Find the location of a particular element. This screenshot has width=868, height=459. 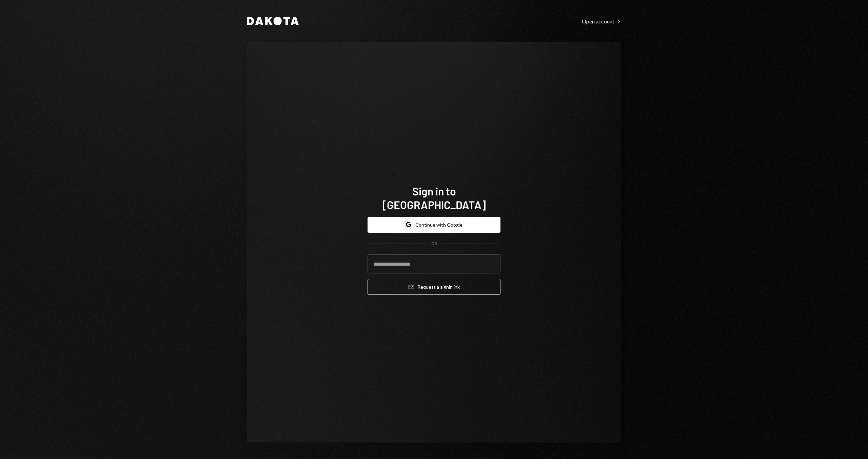

button: Request a signinlink is located at coordinates (434, 287).